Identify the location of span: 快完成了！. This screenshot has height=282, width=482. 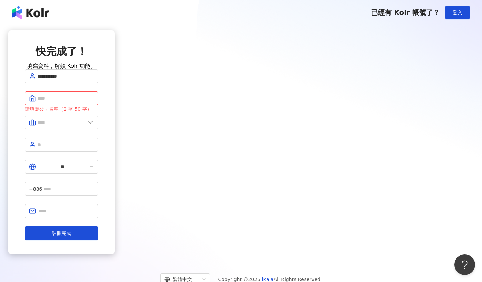
(62, 51).